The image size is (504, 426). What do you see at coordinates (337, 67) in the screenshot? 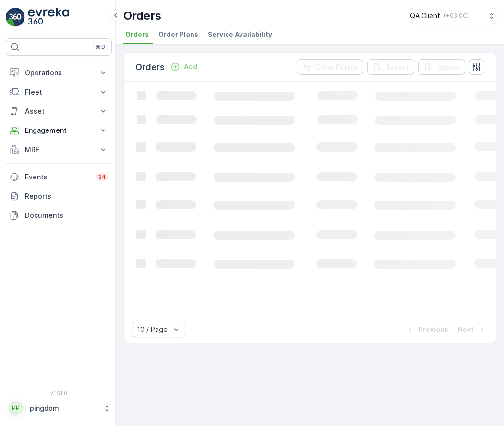
I see `p: Clear Filters` at bounding box center [337, 67].